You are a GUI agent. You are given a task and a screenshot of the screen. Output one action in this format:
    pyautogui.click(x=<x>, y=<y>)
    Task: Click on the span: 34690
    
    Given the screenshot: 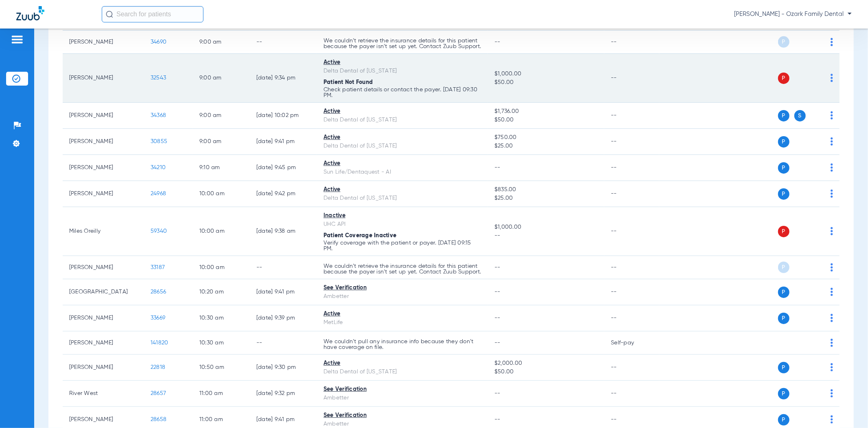 What is the action you would take?
    pyautogui.click(x=159, y=42)
    